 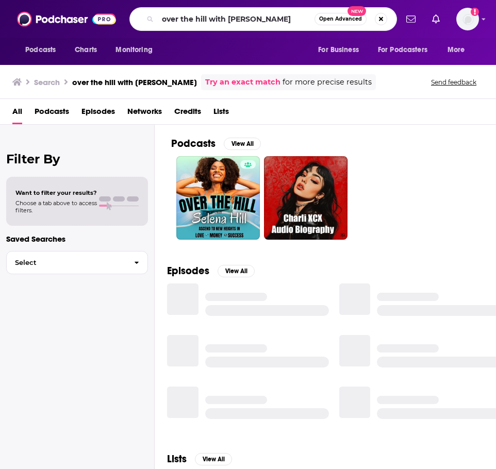 What do you see at coordinates (243, 82) in the screenshot?
I see `a: Try an exact match` at bounding box center [243, 82].